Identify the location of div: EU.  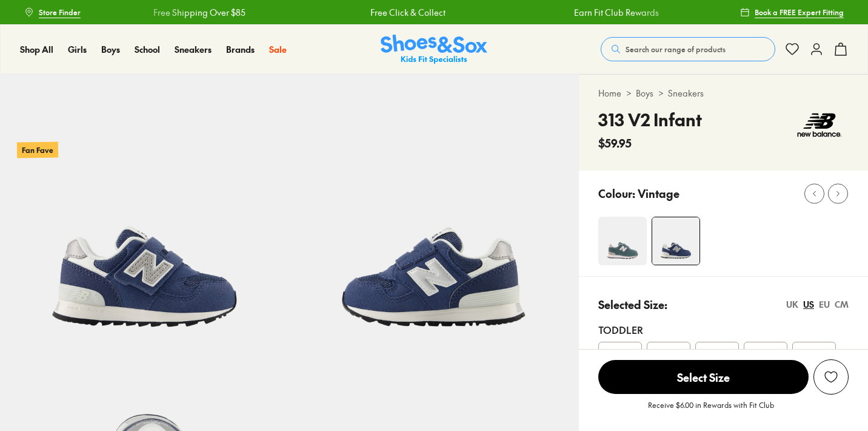
(825, 304).